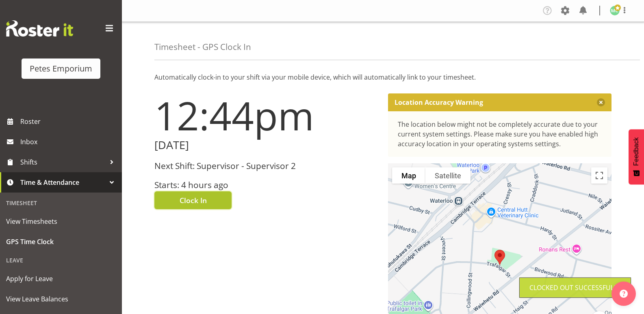 The height and width of the screenshot is (314, 644). I want to click on div: Clocked out Successfully, so click(575, 287).